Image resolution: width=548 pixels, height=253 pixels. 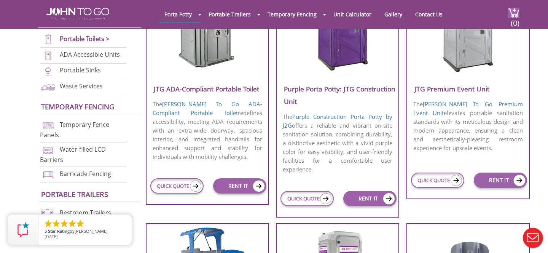 I want to click on a: Portable Trailers, so click(x=229, y=14).